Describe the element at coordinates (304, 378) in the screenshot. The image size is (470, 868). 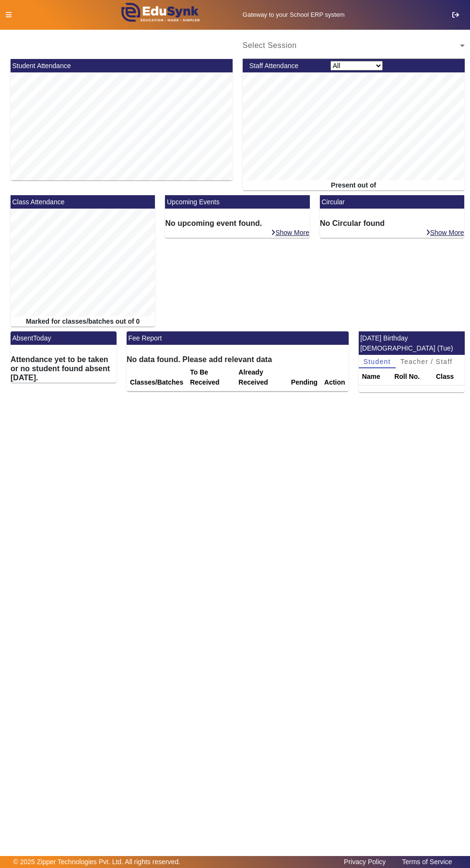
I see `th: Pending` at that location.